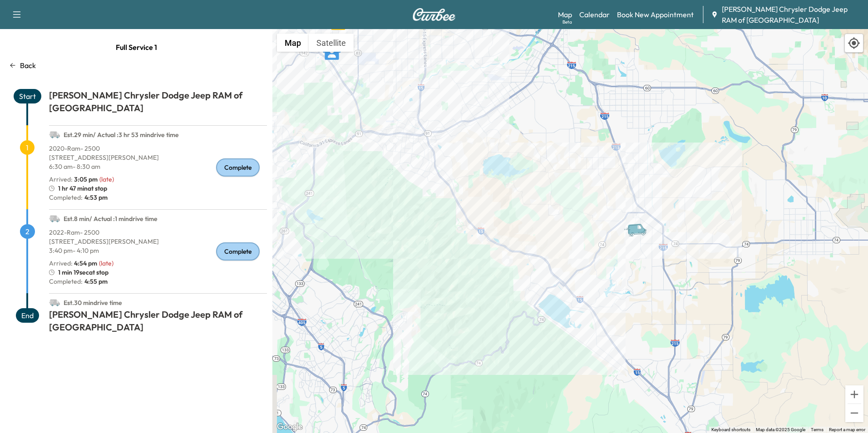 The width and height of the screenshot is (868, 433). I want to click on span: 4:54 pm, so click(85, 263).